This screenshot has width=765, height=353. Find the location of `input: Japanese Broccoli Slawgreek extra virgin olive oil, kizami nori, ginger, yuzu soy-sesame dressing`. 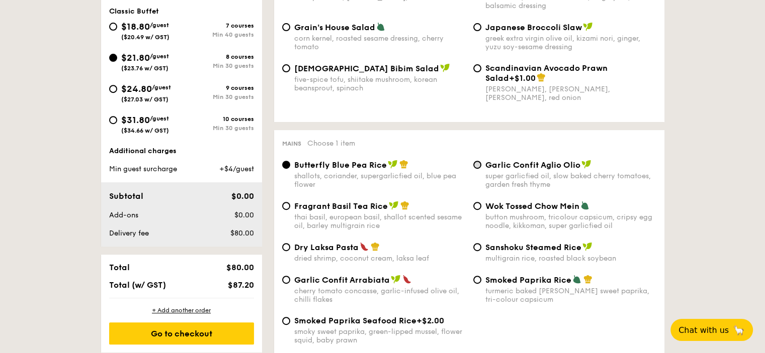

input: Japanese Broccoli Slawgreek extra virgin olive oil, kizami nori, ginger, yuzu soy-sesame dressing is located at coordinates (477, 27).